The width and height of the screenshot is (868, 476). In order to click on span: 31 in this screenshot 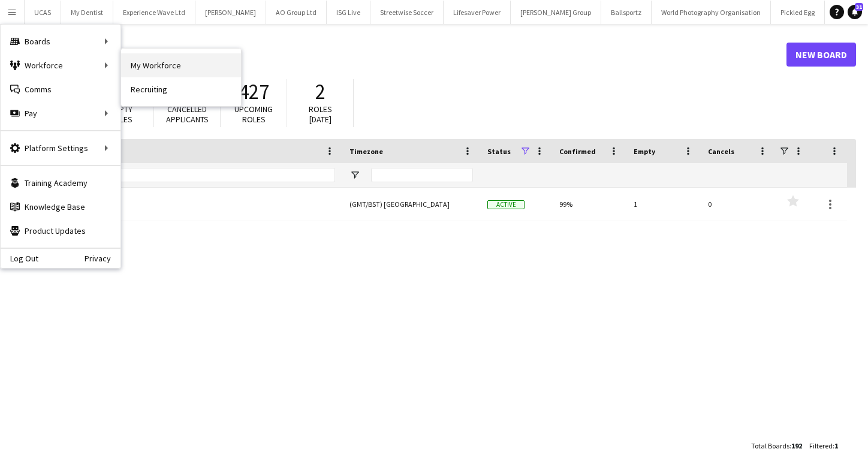, I will do `click(859, 6)`.